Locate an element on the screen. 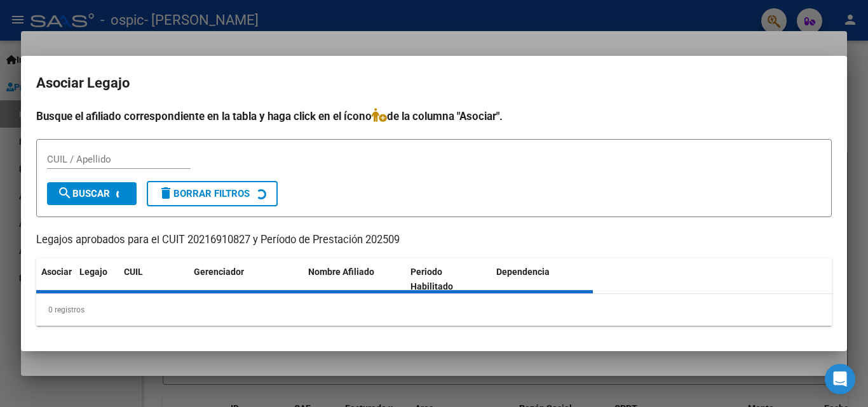 This screenshot has width=868, height=407. span: Buscar is located at coordinates (83, 194).